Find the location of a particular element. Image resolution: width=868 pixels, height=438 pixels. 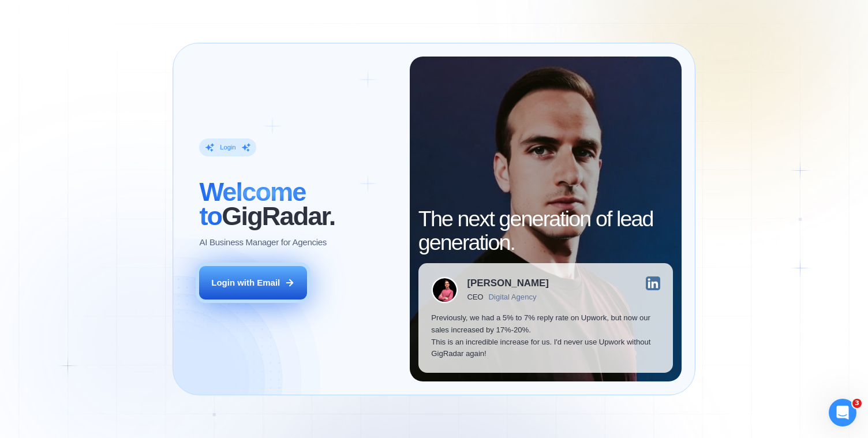

button: Login with Email is located at coordinates (253, 283).